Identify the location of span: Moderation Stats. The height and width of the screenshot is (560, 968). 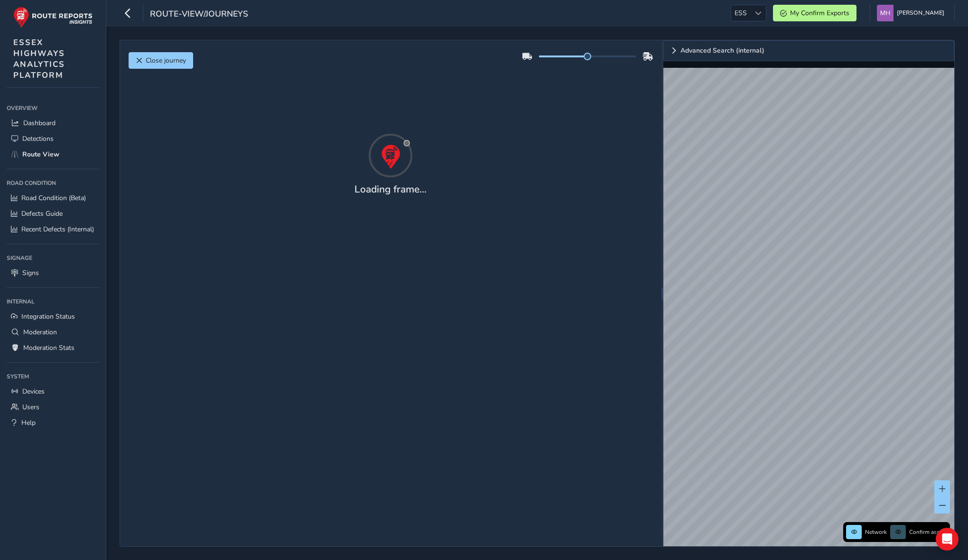
(49, 348).